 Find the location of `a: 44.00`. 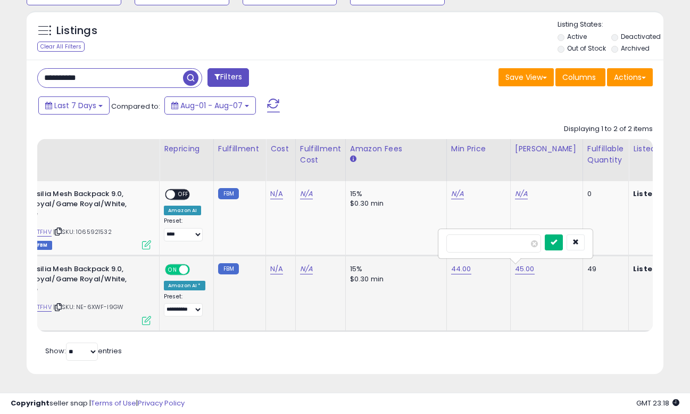

a: 44.00 is located at coordinates (461, 269).